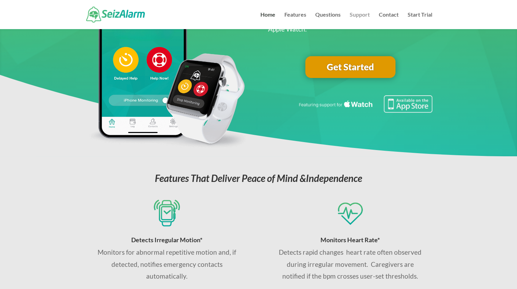  Describe the element at coordinates (334, 178) in the screenshot. I see `span: Independence` at that location.